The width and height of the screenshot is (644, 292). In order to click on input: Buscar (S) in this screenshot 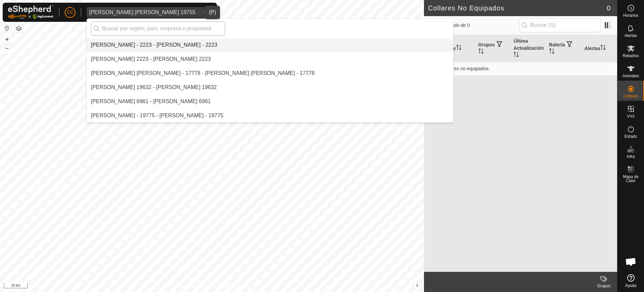, I will do `click(560, 25)`.